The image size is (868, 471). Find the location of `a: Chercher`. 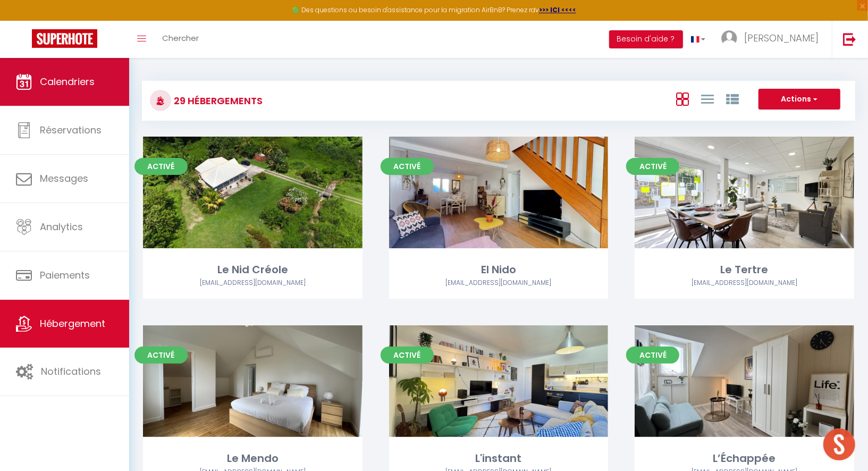

a: Chercher is located at coordinates (180, 39).